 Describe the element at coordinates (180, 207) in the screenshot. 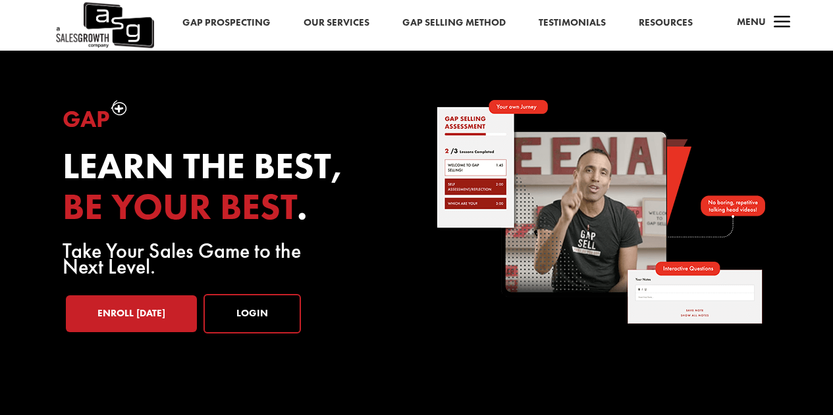

I see `span: be your best` at that location.